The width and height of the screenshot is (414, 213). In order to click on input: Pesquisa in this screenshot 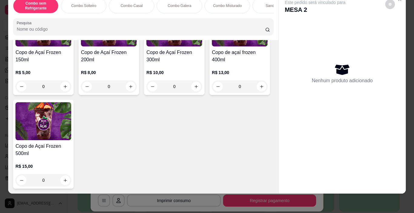, I will do `click(141, 29)`.